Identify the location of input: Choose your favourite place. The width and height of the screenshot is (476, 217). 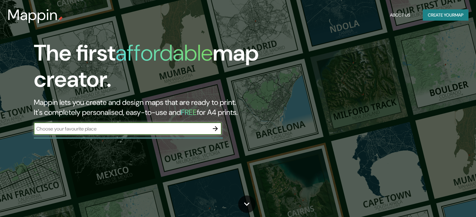
(121, 129).